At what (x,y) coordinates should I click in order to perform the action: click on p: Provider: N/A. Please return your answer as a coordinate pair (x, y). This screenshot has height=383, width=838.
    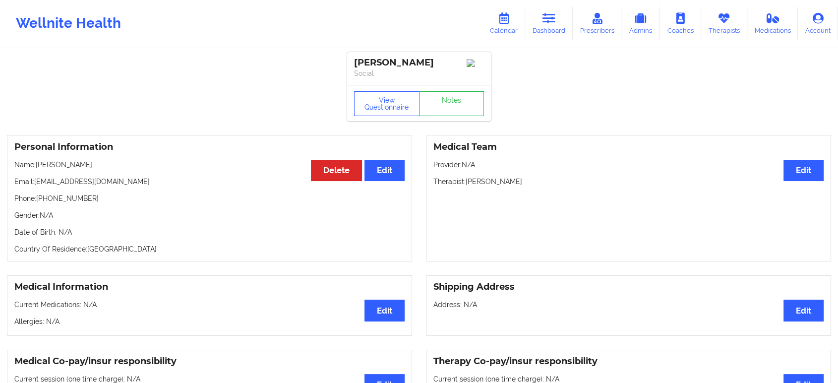
    Looking at the image, I should click on (628, 165).